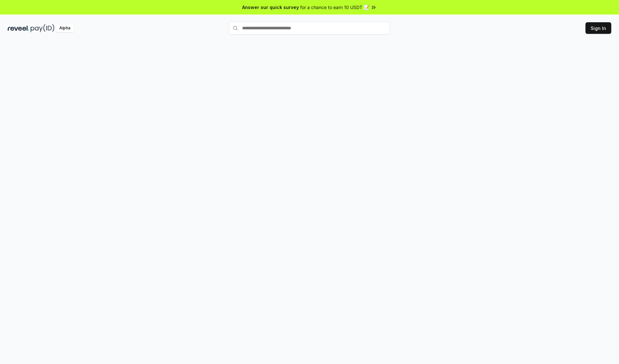  I want to click on img: pay_id, so click(42, 28).